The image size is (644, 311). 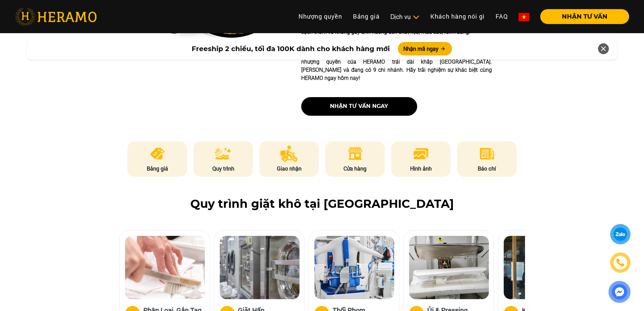 What do you see at coordinates (359, 106) in the screenshot?
I see `button: nhận tư vấn ngay` at bounding box center [359, 106].